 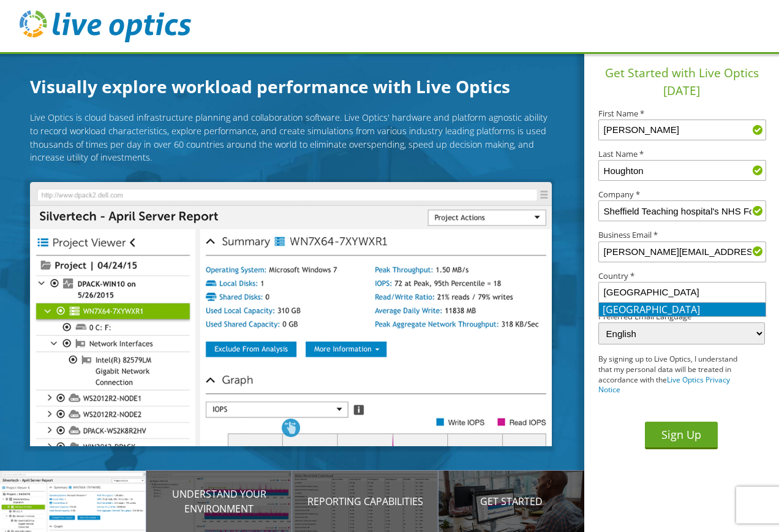 I want to click on label: First Name *, so click(x=681, y=113).